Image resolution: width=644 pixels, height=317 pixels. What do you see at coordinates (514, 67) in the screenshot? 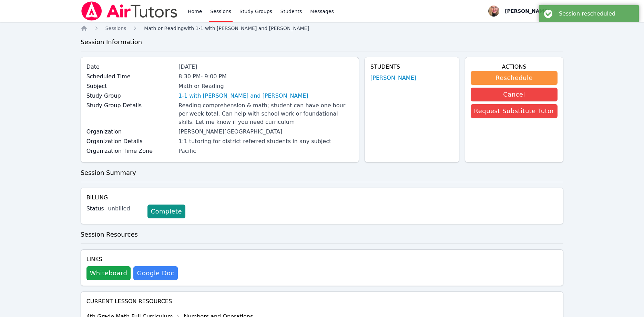
I see `h4: Actions` at bounding box center [514, 67].